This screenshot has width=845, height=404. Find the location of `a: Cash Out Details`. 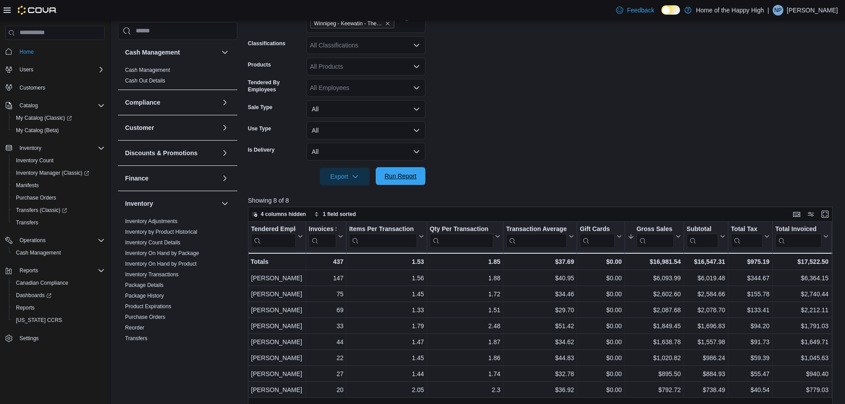

a: Cash Out Details is located at coordinates (145, 81).